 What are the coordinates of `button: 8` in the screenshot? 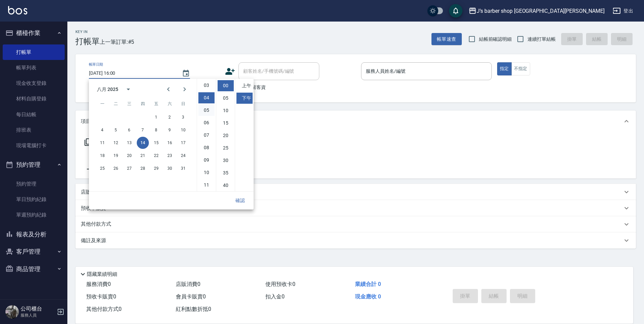 It's located at (156, 130).